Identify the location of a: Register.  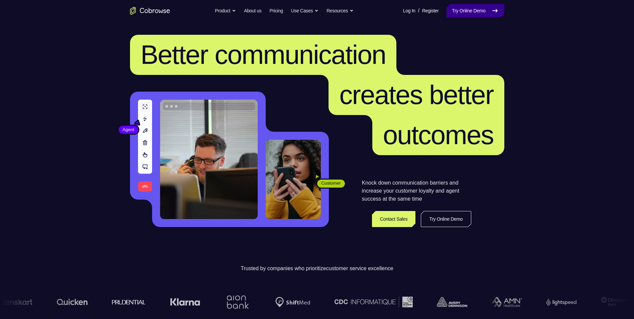
(430, 11).